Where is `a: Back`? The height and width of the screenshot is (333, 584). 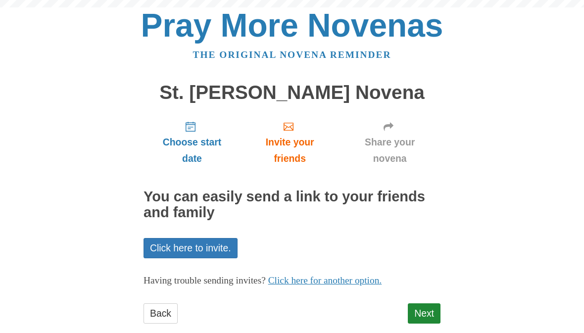 a: Back is located at coordinates (160, 313).